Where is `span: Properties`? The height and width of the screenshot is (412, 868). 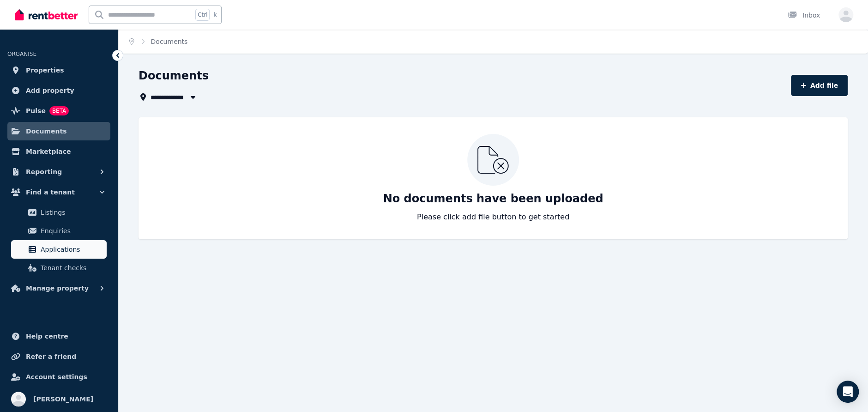
span: Properties is located at coordinates (44, 70).